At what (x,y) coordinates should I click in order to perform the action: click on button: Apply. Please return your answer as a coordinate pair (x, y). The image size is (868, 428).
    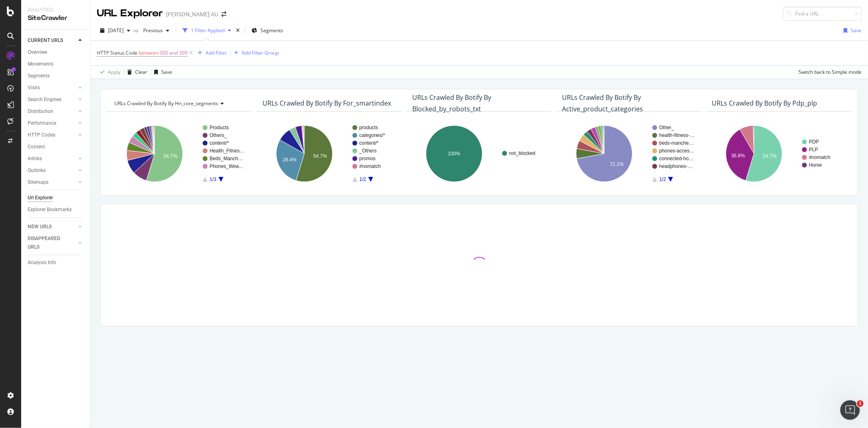
    Looking at the image, I should click on (109, 72).